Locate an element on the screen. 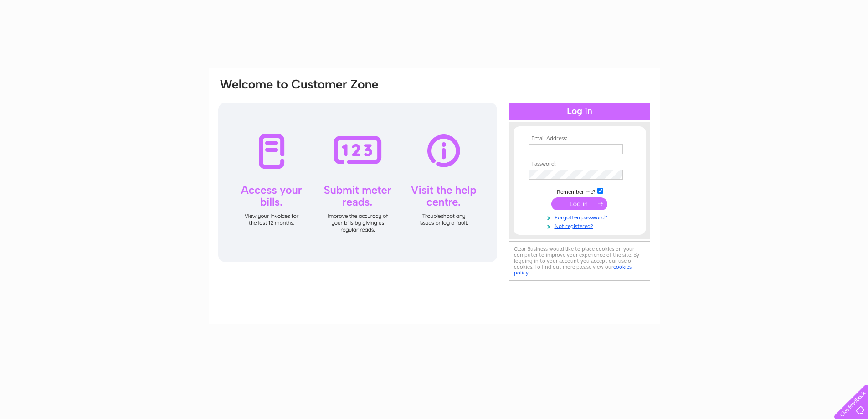 This screenshot has width=868, height=419. a: Not registered? is located at coordinates (580, 225).